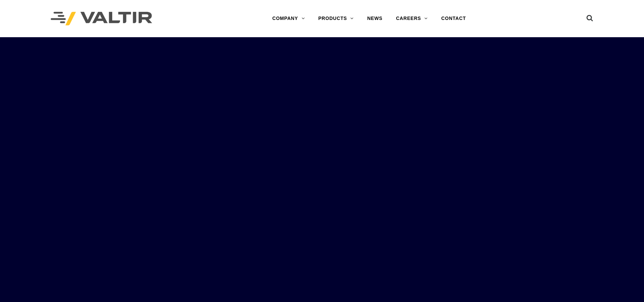  What do you see at coordinates (453, 19) in the screenshot?
I see `a: CONTACT` at bounding box center [453, 19].